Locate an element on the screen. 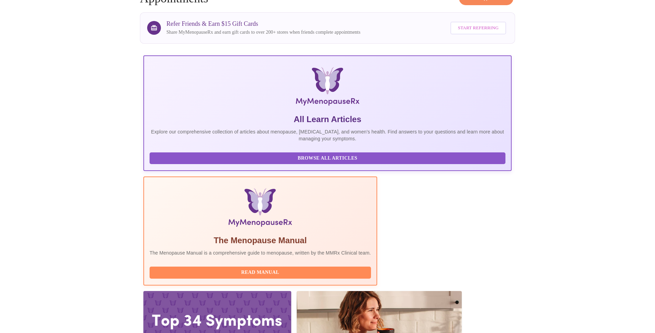  p: Share MyMenopauseRx and earn gift cards to over 200+ stores when friends complete appointments is located at coordinates (263, 32).